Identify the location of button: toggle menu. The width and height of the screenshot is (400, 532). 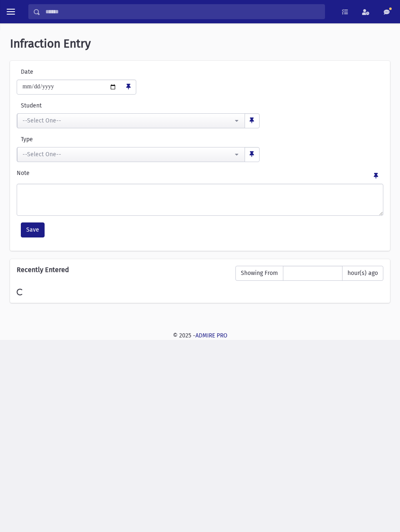
(11, 11).